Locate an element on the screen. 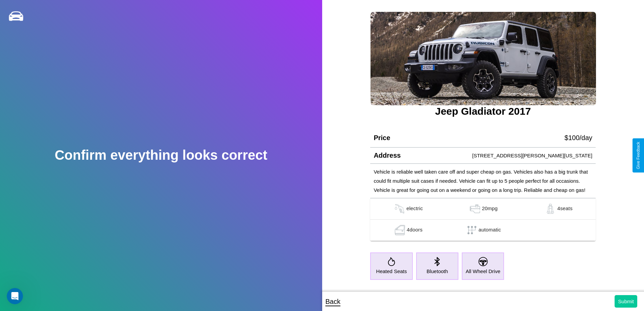  p: automatic is located at coordinates (490, 230).